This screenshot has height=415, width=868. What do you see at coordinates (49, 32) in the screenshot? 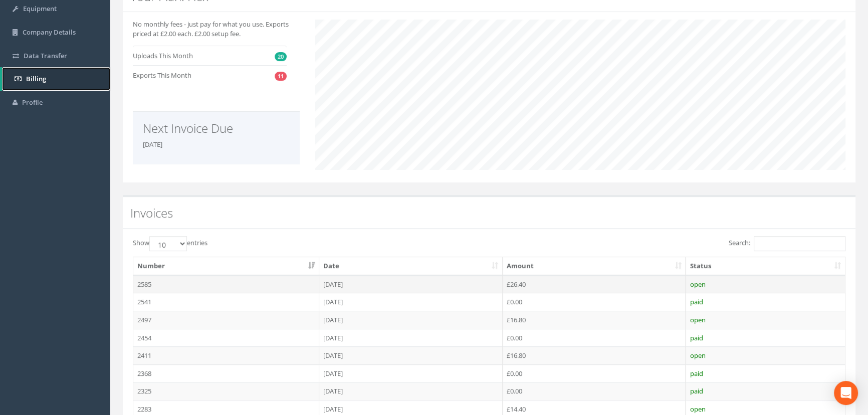
I see `span: Company Details` at bounding box center [49, 32].